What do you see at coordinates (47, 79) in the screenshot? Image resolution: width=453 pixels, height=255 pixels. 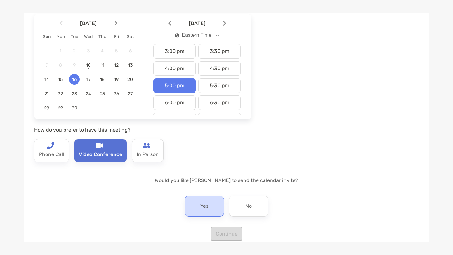 I see `span: 14` at bounding box center [47, 79].